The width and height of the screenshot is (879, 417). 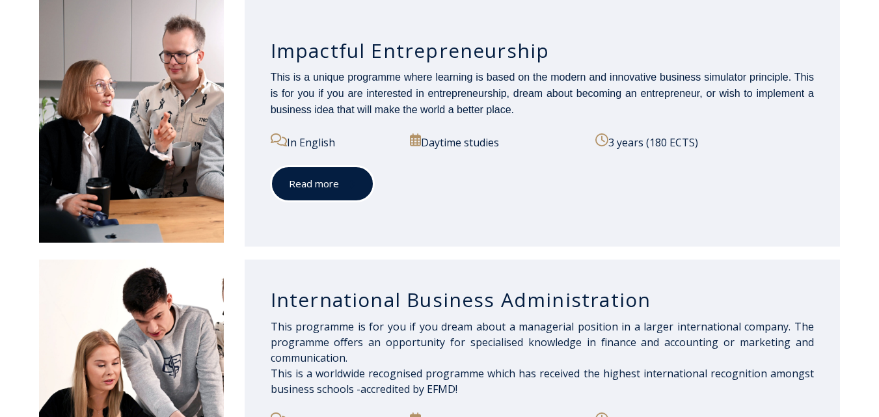 What do you see at coordinates (542, 358) in the screenshot?
I see `span: This programme is for you if you dream about a managerial position in a larger international comp...` at bounding box center [542, 358].